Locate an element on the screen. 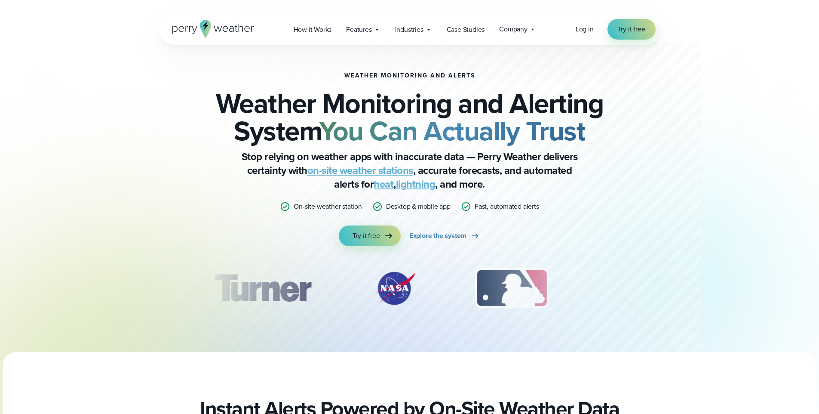 Image resolution: width=819 pixels, height=414 pixels. img: PGA.svg is located at coordinates (633, 288).